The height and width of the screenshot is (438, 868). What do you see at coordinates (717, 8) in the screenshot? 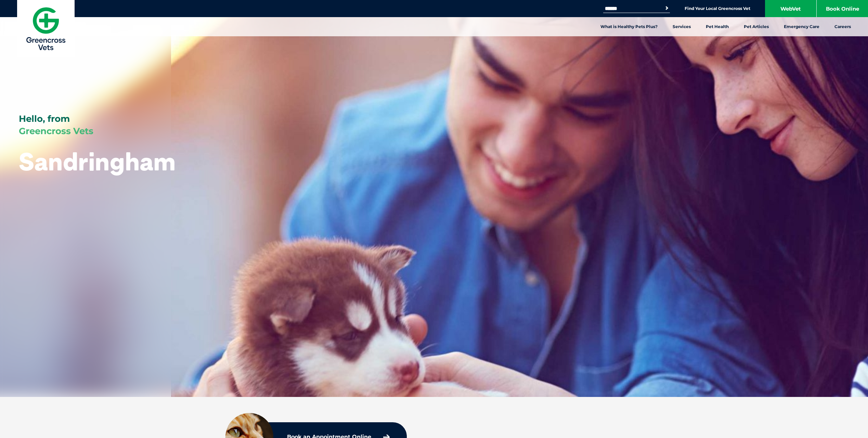
I see `a: Find Your Local Greencross Vet` at bounding box center [717, 8].